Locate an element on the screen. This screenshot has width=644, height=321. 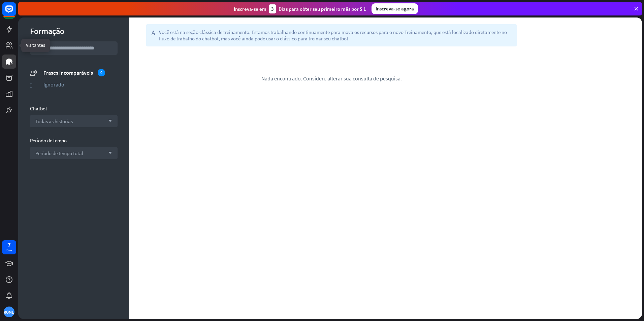
button: Abra o widget de bate-papo do LiveChat is located at coordinates (16, 13).